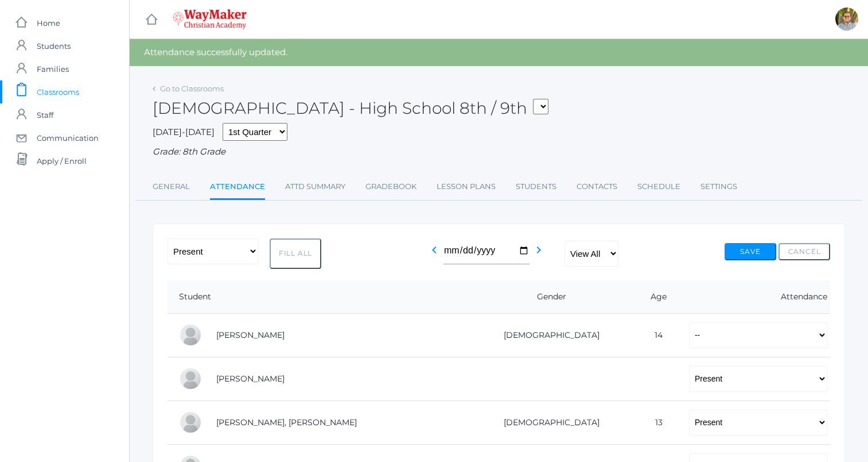 The height and width of the screenshot is (462, 868). What do you see at coordinates (751, 251) in the screenshot?
I see `button: Save` at bounding box center [751, 251].